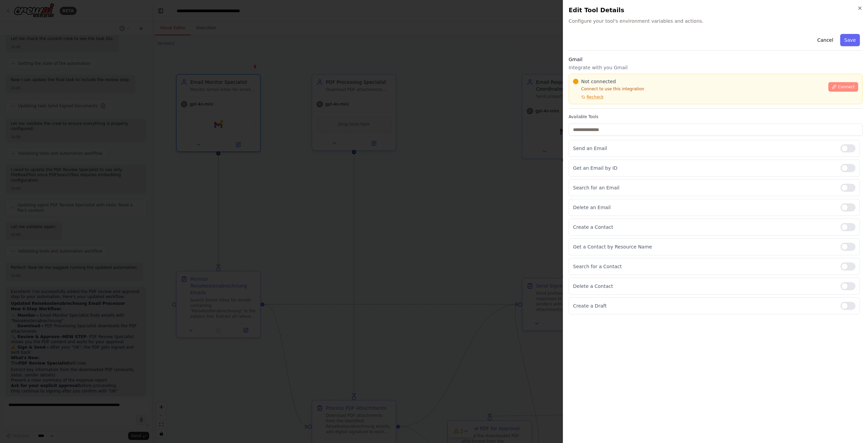  What do you see at coordinates (704, 149) in the screenshot?
I see `p: Send an Email` at bounding box center [704, 149].